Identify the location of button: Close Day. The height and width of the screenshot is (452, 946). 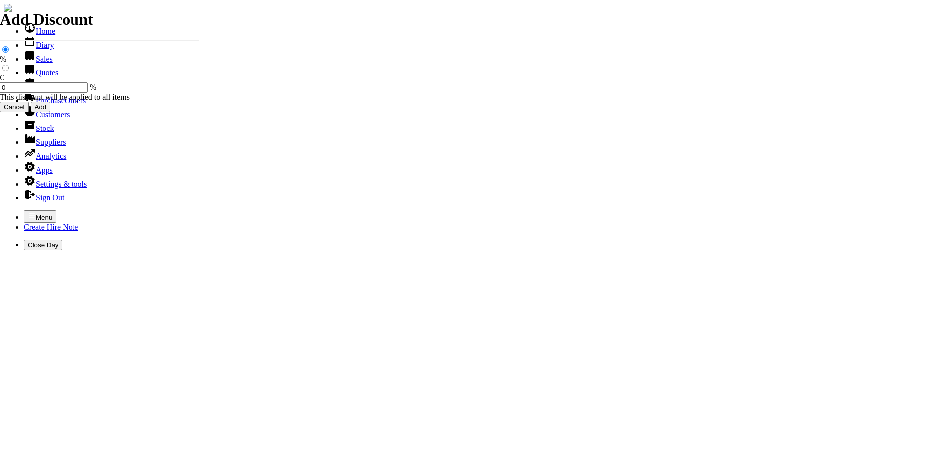
(43, 245).